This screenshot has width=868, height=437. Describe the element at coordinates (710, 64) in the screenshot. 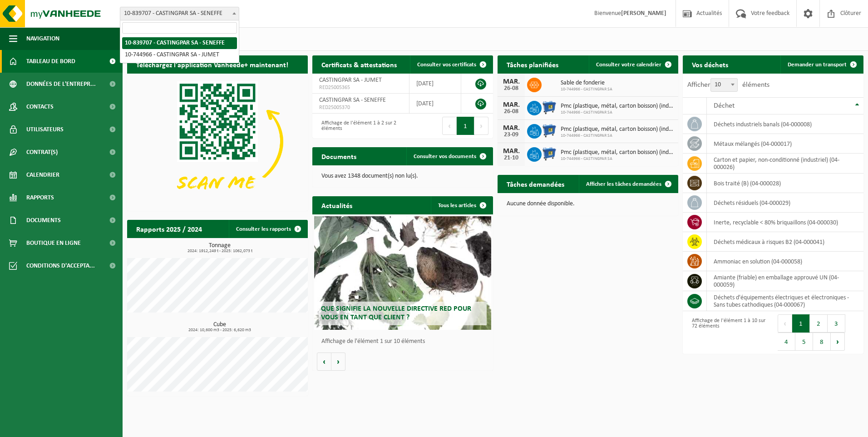

I see `h2: Vos déchets` at that location.